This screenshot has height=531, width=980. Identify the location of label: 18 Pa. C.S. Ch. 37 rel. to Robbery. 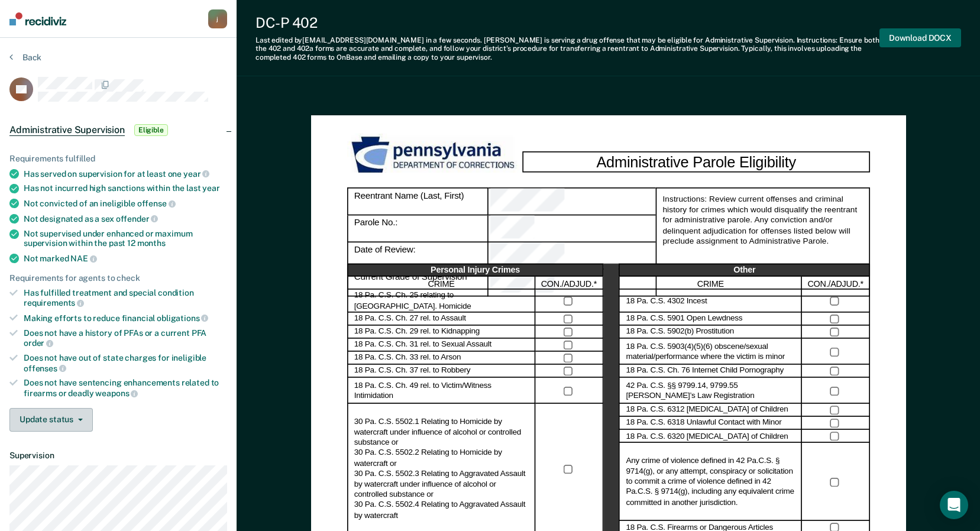
(412, 371).